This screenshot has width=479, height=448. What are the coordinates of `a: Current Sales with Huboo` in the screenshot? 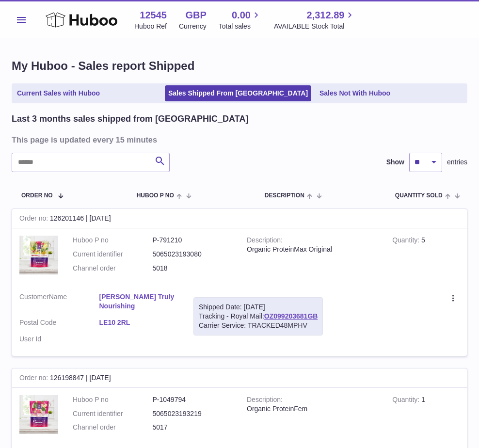 It's located at (58, 93).